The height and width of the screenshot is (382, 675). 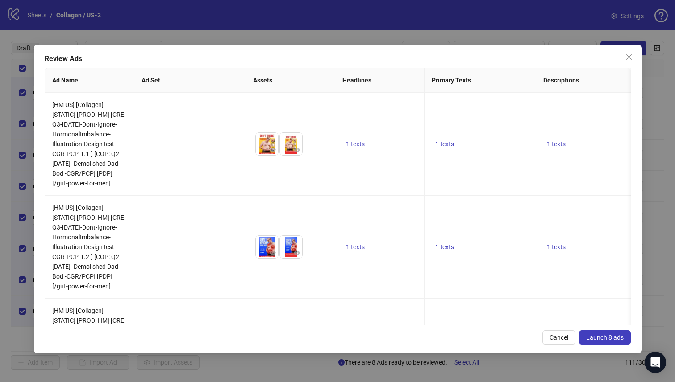 What do you see at coordinates (604, 338) in the screenshot?
I see `button: Launch 8 ads` at bounding box center [604, 338].